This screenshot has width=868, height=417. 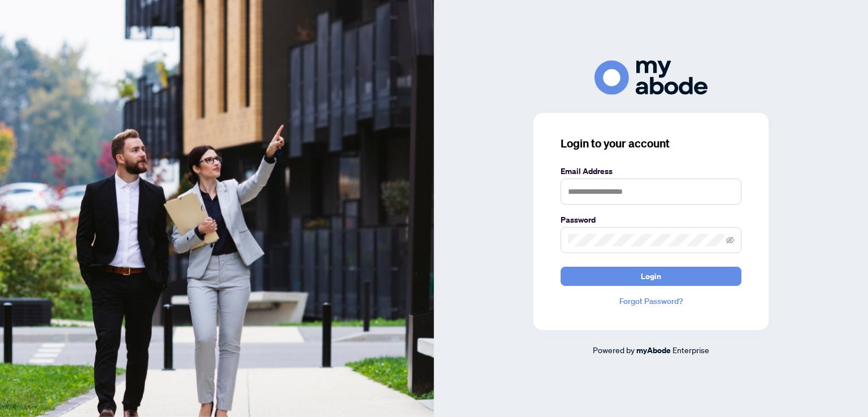 What do you see at coordinates (651, 171) in the screenshot?
I see `label: Email Address` at bounding box center [651, 171].